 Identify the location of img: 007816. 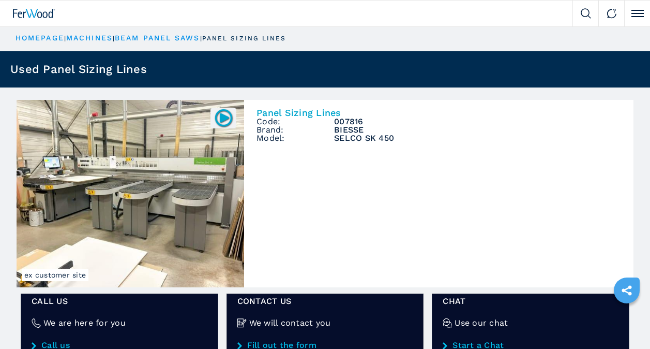
(223, 117).